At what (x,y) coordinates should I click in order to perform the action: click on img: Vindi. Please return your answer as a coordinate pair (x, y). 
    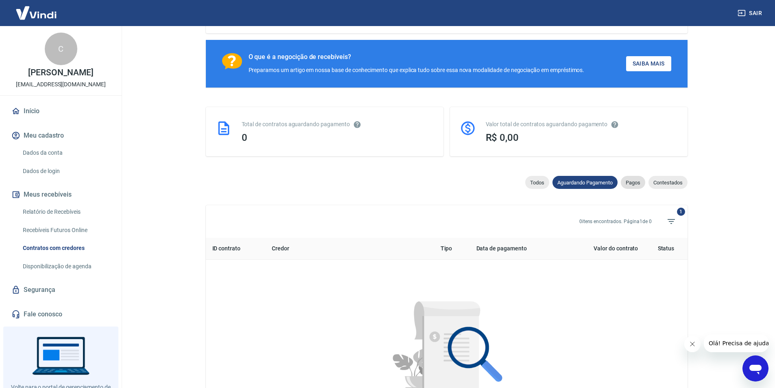
    Looking at the image, I should click on (36, 13).